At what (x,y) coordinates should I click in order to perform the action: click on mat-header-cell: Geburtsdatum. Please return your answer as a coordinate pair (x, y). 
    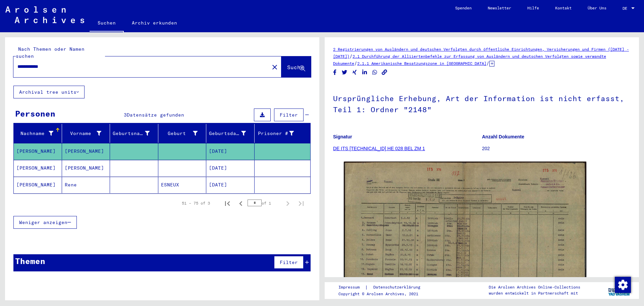
    Looking at the image, I should click on (231, 133).